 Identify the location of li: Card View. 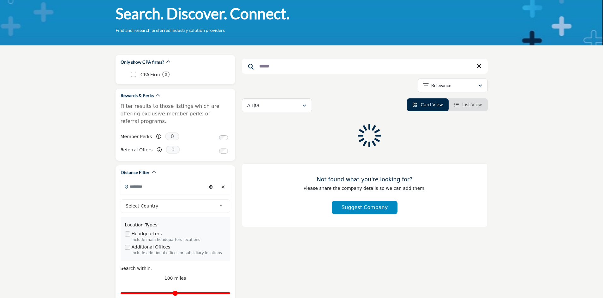
(427, 105).